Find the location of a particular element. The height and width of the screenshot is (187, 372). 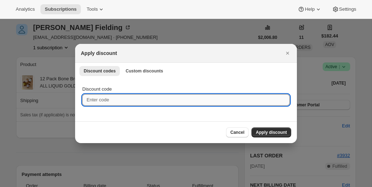

div: Discount codes is located at coordinates (186, 100).